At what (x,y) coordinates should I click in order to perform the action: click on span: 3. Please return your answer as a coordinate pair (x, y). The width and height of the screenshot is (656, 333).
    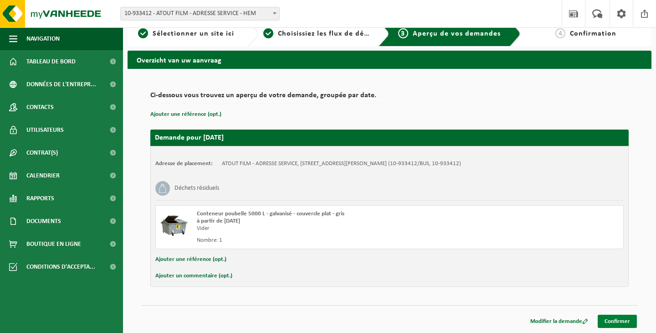
    Looking at the image, I should click on (403, 33).